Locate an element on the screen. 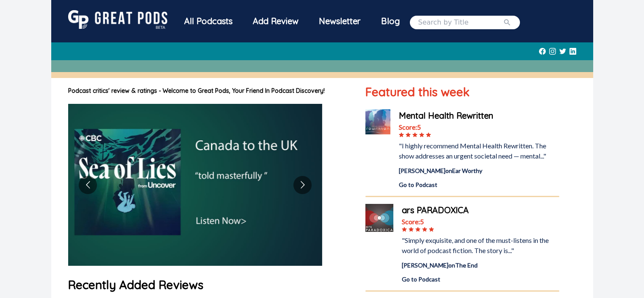 Image resolution: width=644 pixels, height=298 pixels. h1: Recently Added Reviews is located at coordinates (209, 284).